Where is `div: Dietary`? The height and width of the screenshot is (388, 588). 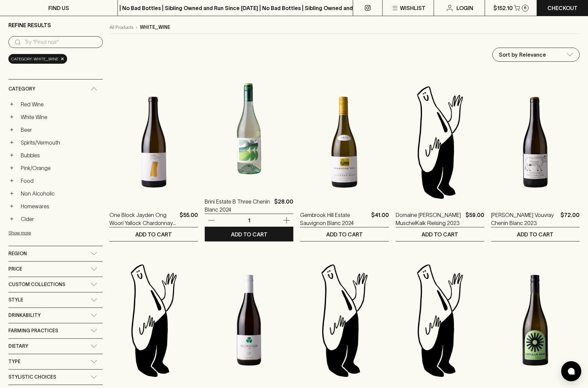 div: Dietary is located at coordinates (56, 346).